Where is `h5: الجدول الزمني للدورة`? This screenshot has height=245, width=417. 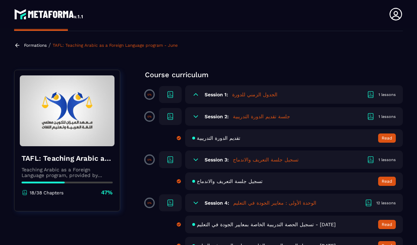 h5: الجدول الزمني للدورة is located at coordinates (255, 94).